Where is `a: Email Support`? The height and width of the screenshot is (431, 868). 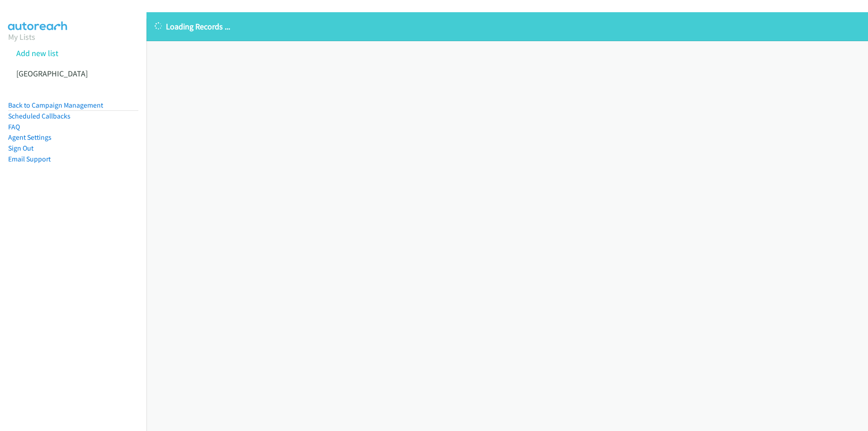
a: Email Support is located at coordinates (30, 158).